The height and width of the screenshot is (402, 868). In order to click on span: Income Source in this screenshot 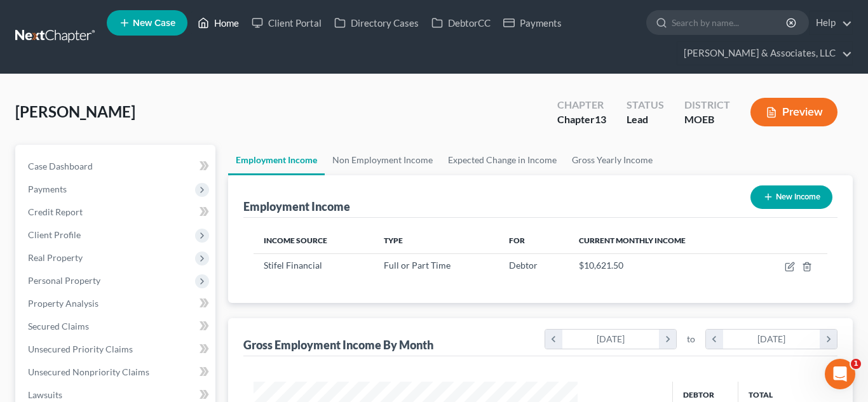, I will do `click(296, 240)`.